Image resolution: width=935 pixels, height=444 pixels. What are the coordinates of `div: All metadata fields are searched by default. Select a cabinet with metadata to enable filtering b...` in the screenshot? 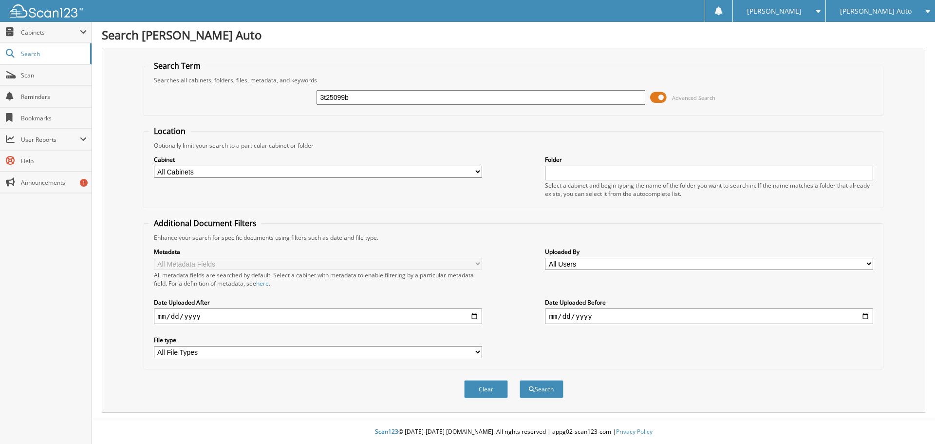 It's located at (318, 279).